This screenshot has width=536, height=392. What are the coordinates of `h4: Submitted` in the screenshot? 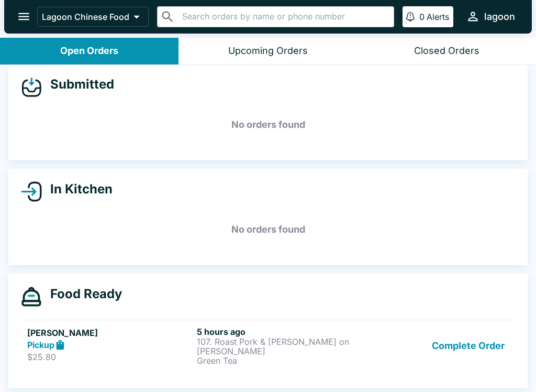 It's located at (78, 85).